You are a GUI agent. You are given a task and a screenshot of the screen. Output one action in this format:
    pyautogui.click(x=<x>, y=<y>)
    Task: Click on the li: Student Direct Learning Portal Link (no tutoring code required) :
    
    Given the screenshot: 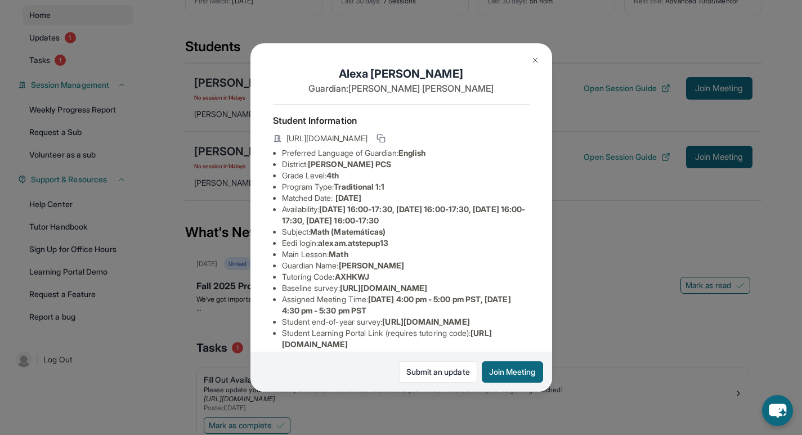 What is the action you would take?
    pyautogui.click(x=406, y=361)
    